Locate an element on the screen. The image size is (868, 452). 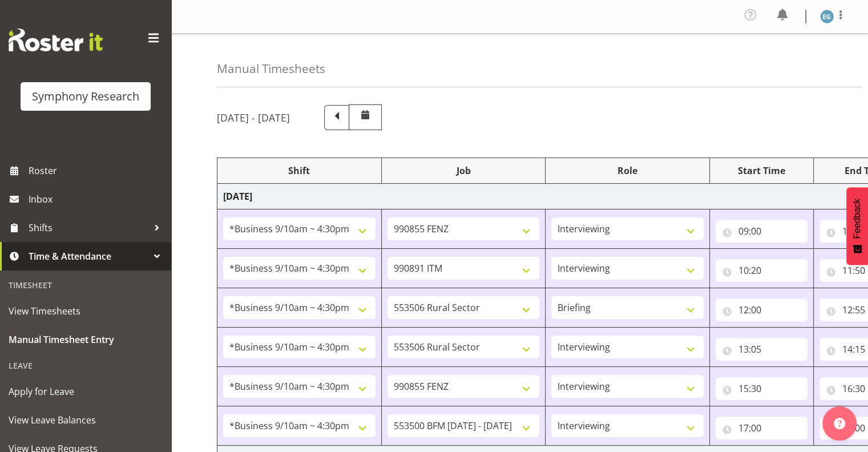
img: help-xxl-2.png is located at coordinates (839, 423).